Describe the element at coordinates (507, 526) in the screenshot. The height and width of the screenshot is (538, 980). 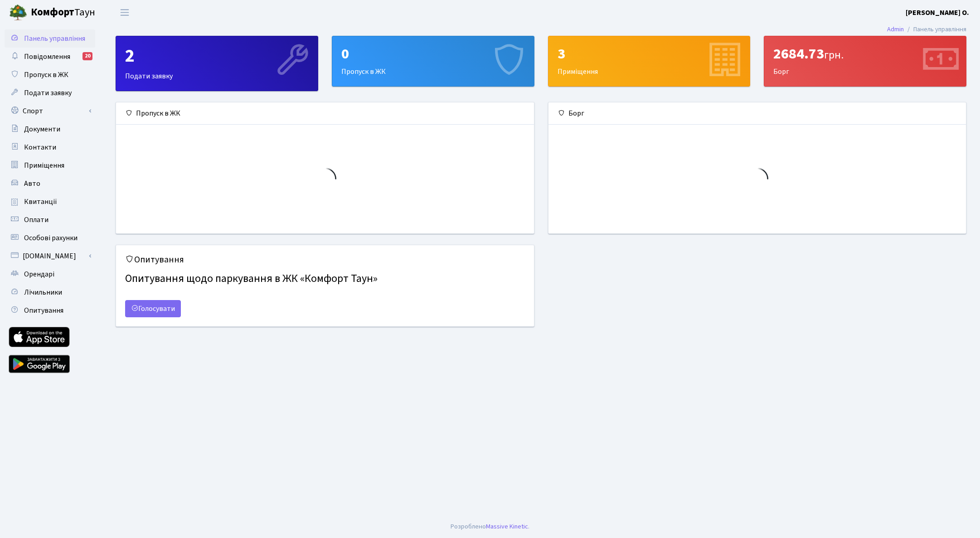
I see `a: Massive Kinetic` at that location.